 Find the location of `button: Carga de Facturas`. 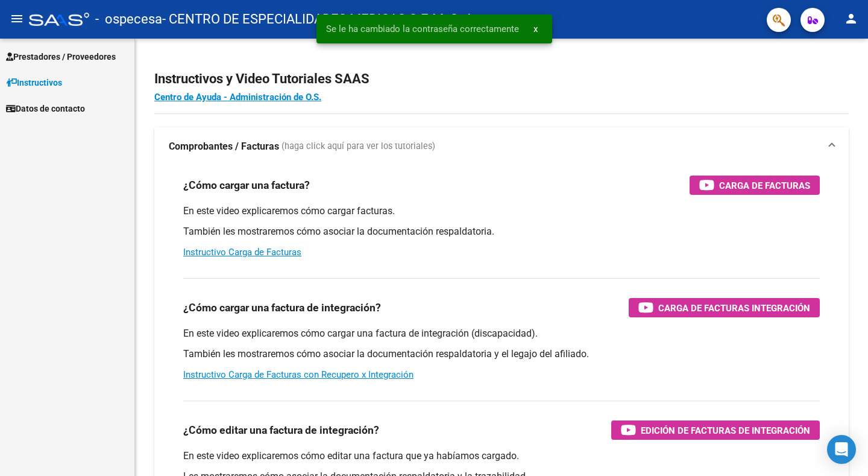

button: Carga de Facturas is located at coordinates (754, 185).